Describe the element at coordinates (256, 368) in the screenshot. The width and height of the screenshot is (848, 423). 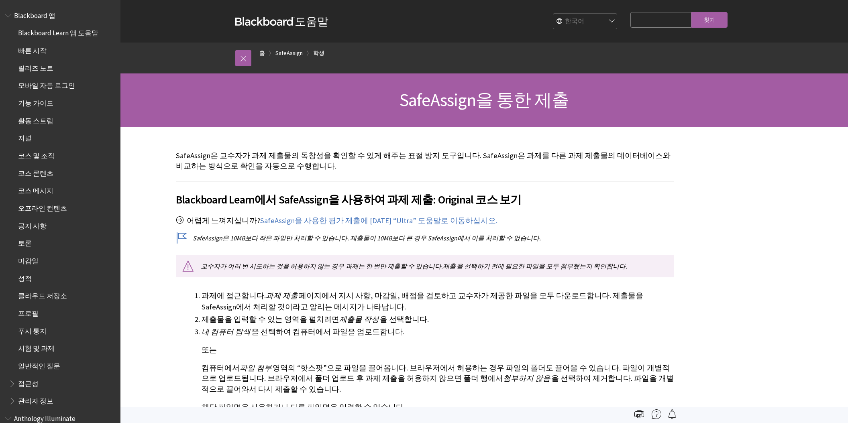
I see `span: 파일 첨부` at that location.